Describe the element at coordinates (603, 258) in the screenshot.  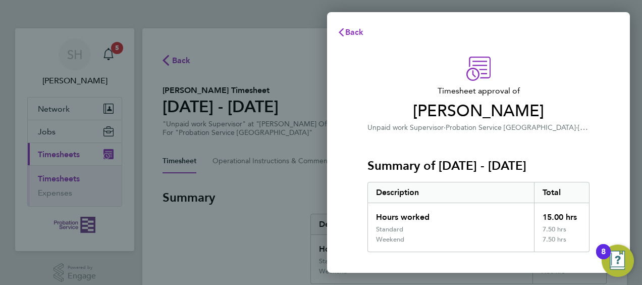
I see `div: 8` at that location.